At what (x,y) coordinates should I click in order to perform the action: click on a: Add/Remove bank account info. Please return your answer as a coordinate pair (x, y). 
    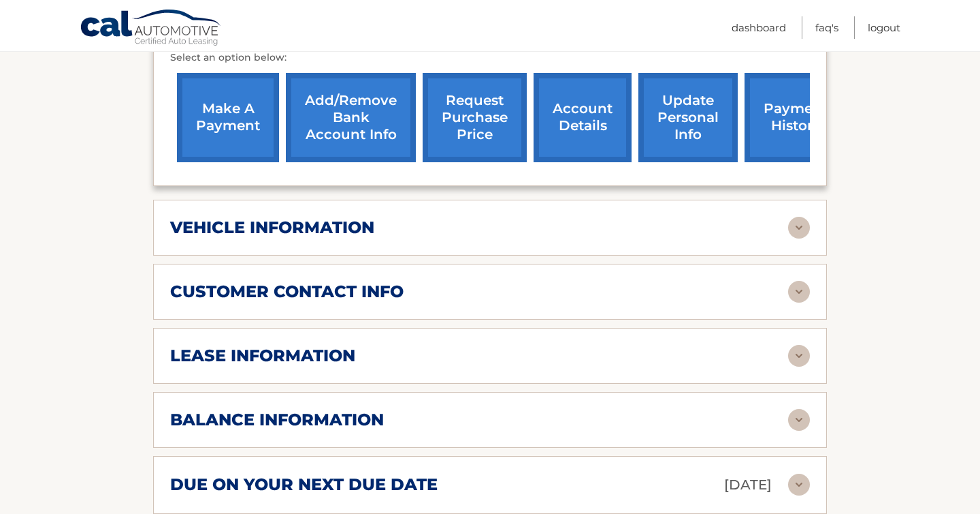
    Looking at the image, I should click on (350, 117).